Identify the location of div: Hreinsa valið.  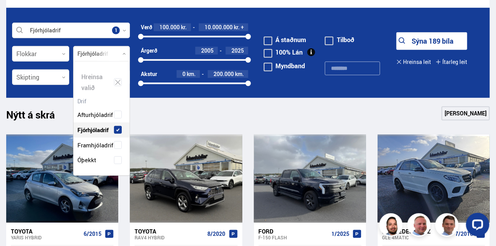
(102, 82).